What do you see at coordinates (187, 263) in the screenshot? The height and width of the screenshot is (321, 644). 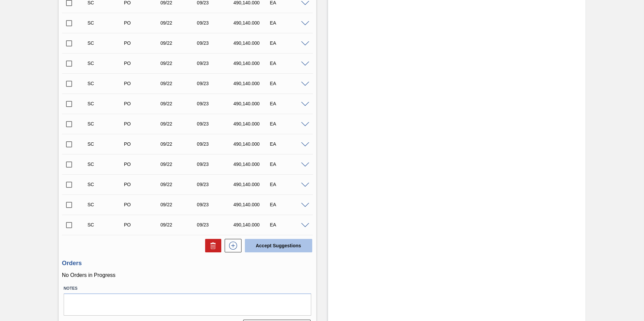 I see `h3: Orders` at bounding box center [187, 263].